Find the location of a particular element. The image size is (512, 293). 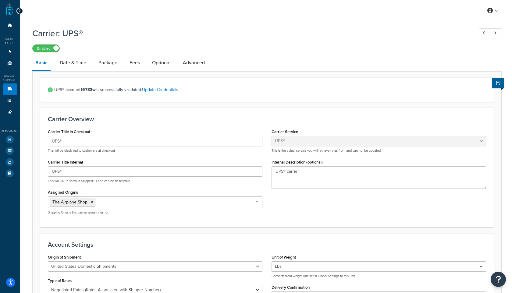

p: Shipping Origins this carrier gives rates for is located at coordinates (155, 213).